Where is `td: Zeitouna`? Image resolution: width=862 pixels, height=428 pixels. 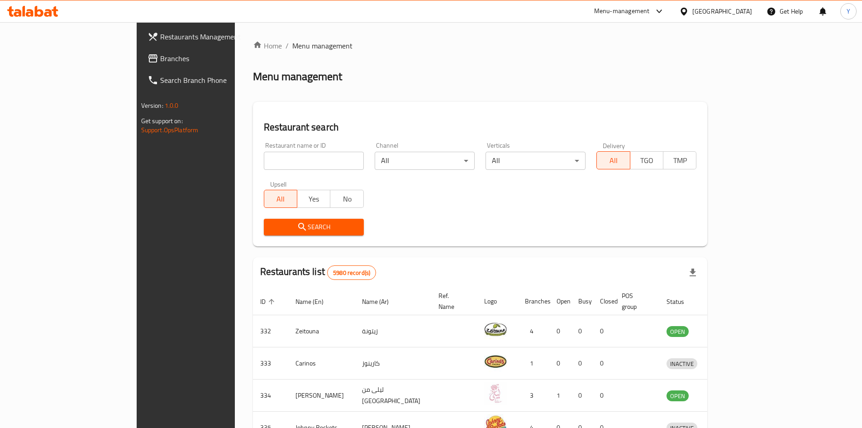
td: Zeitouna is located at coordinates (321, 331).